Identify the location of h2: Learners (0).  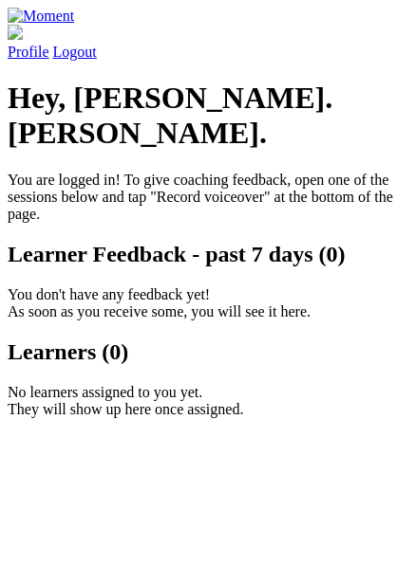
(208, 352).